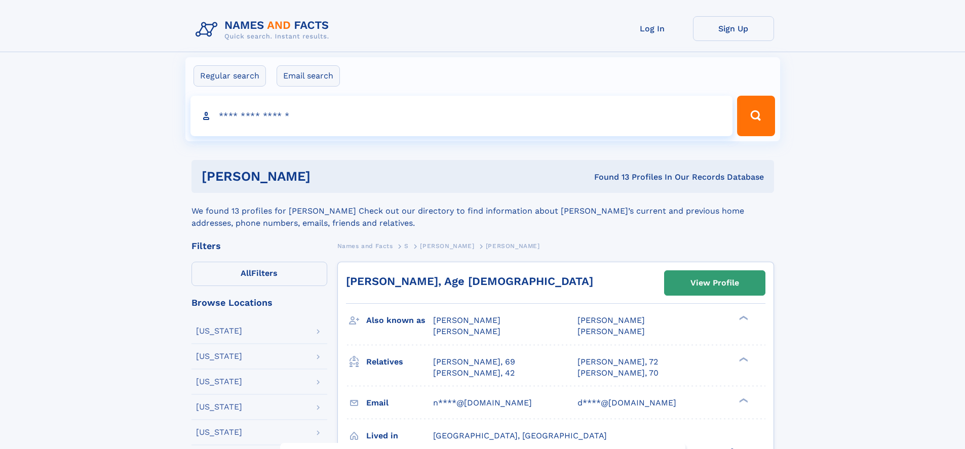 The image size is (965, 449). I want to click on label: Email search, so click(308, 76).